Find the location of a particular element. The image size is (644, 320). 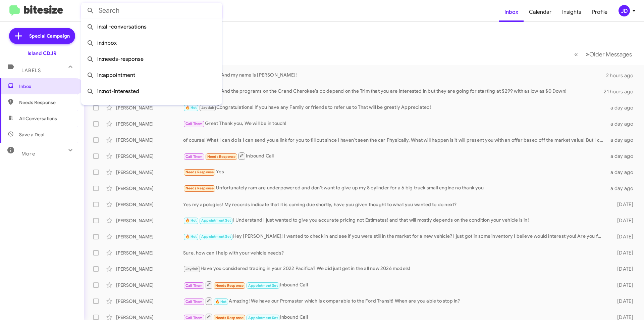

span: Labels is located at coordinates (31, 70).